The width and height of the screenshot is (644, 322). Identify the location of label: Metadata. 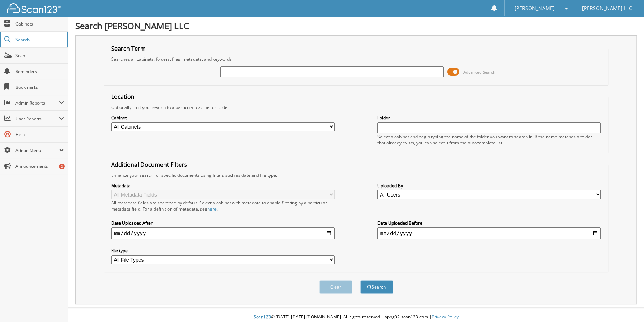
(223, 185).